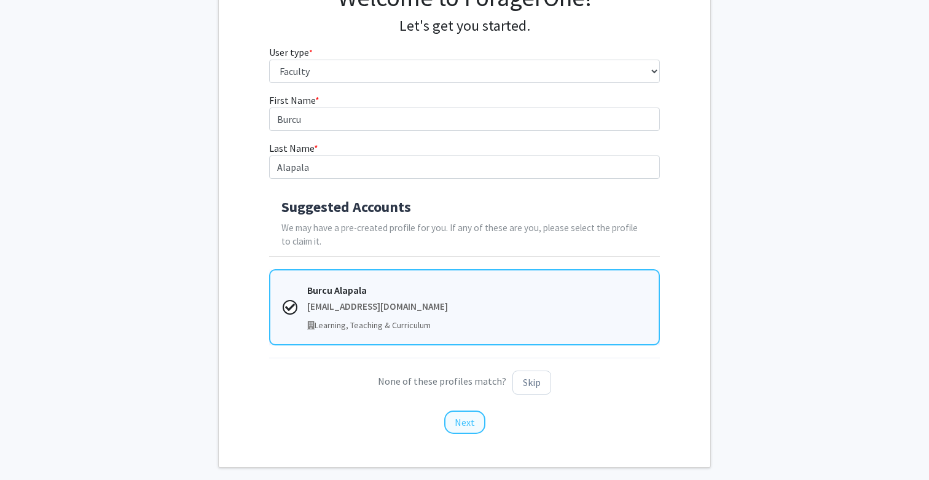 The height and width of the screenshot is (480, 929). I want to click on button: Next, so click(464, 422).